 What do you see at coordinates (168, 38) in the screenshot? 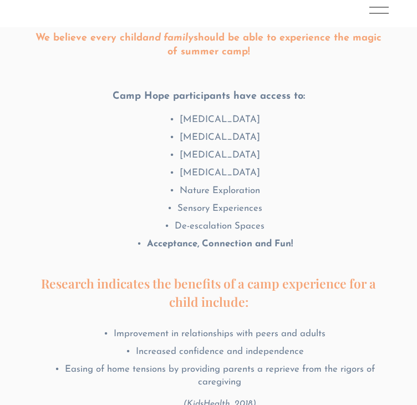
I see `em: and family` at bounding box center [168, 38].